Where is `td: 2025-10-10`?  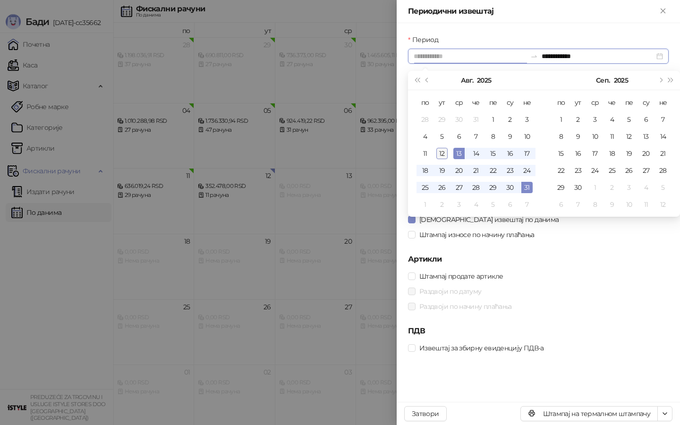 td: 2025-10-10 is located at coordinates (629, 205).